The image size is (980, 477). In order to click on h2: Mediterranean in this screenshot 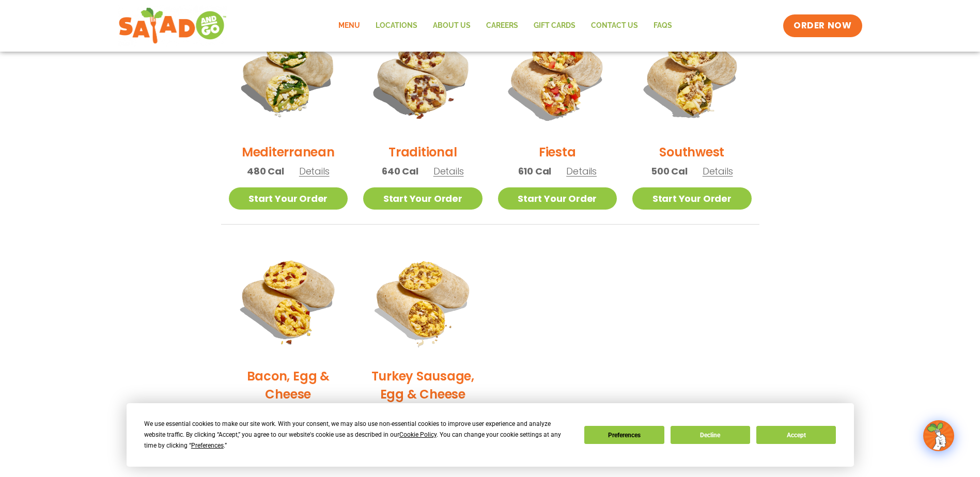, I will do `click(288, 152)`.